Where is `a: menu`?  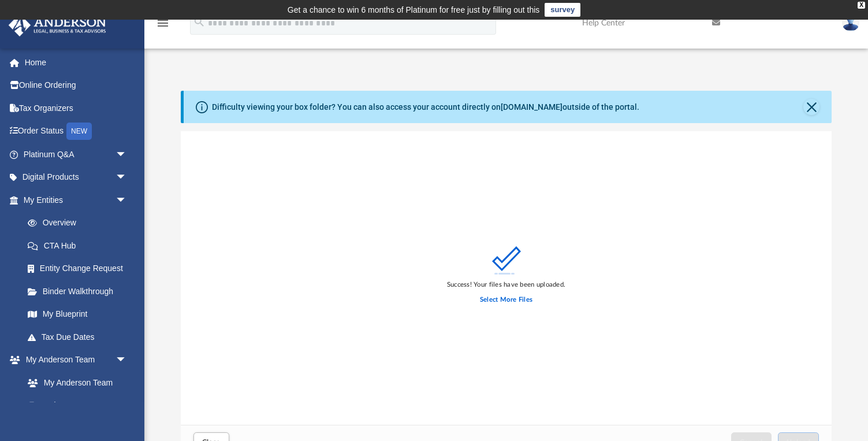 a: menu is located at coordinates (163, 26).